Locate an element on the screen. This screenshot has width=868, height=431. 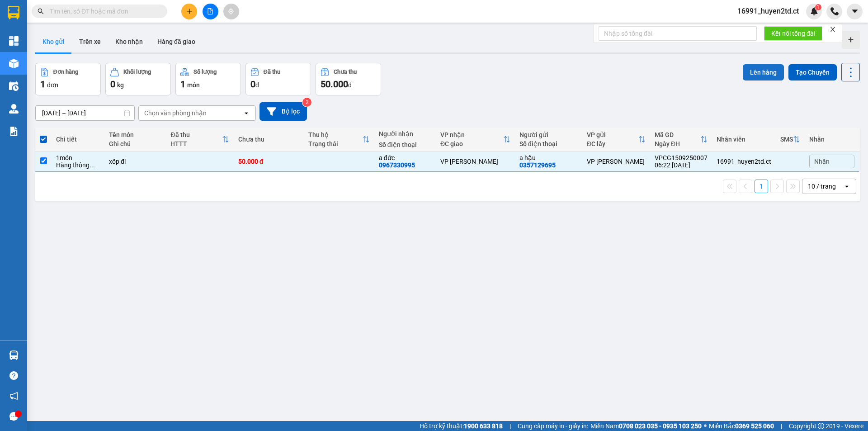
button: Đã thu0đ is located at coordinates (278, 79).